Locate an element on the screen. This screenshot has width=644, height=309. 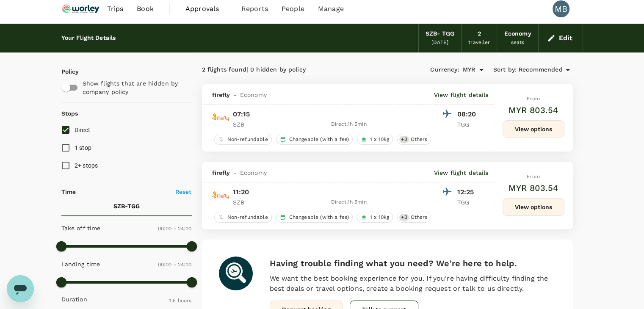
span: Manage is located at coordinates (331, 9).